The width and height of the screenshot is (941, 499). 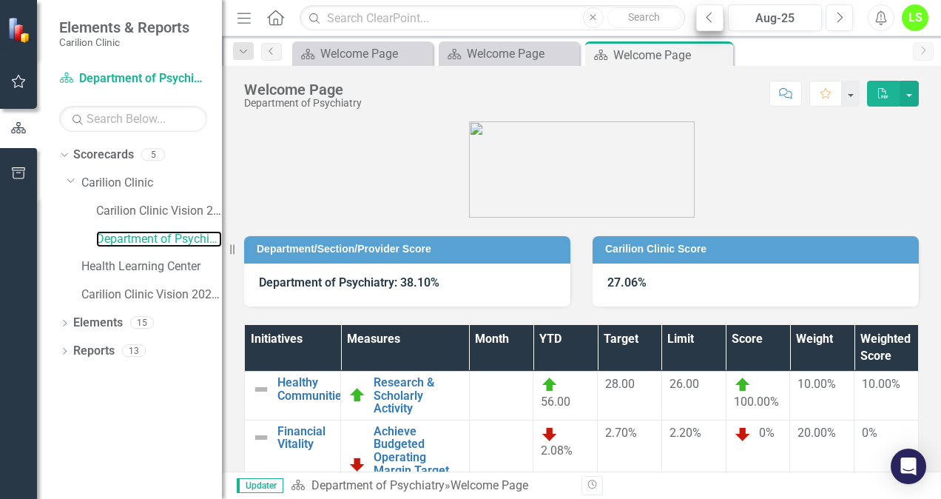 What do you see at coordinates (152, 183) in the screenshot?
I see `a: Carilion Clinic` at bounding box center [152, 183].